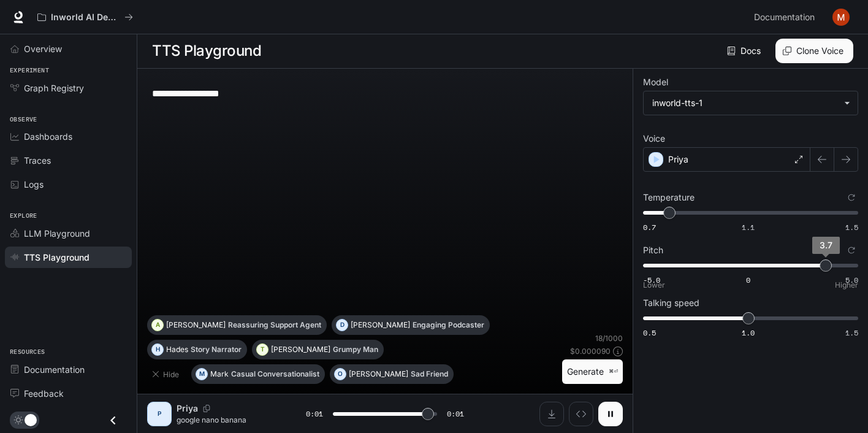  Describe the element at coordinates (654, 285) in the screenshot. I see `p: Lower` at that location.